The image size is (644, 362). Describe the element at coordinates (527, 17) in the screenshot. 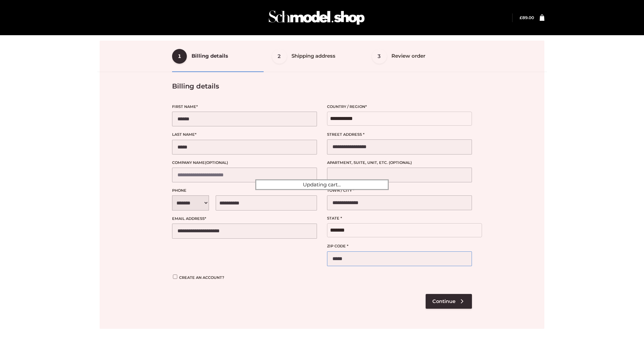

I see `a: £89.00` at that location.